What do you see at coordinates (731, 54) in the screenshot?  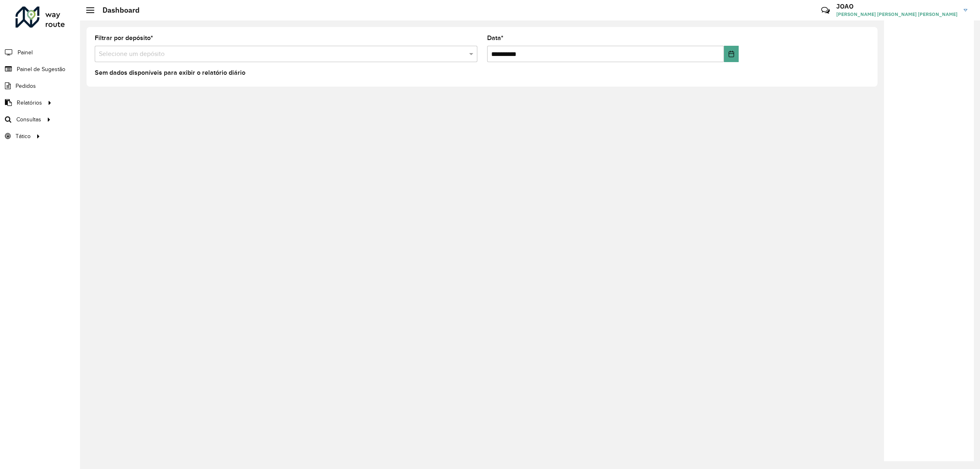 I see `button: Choose Date` at bounding box center [731, 54].